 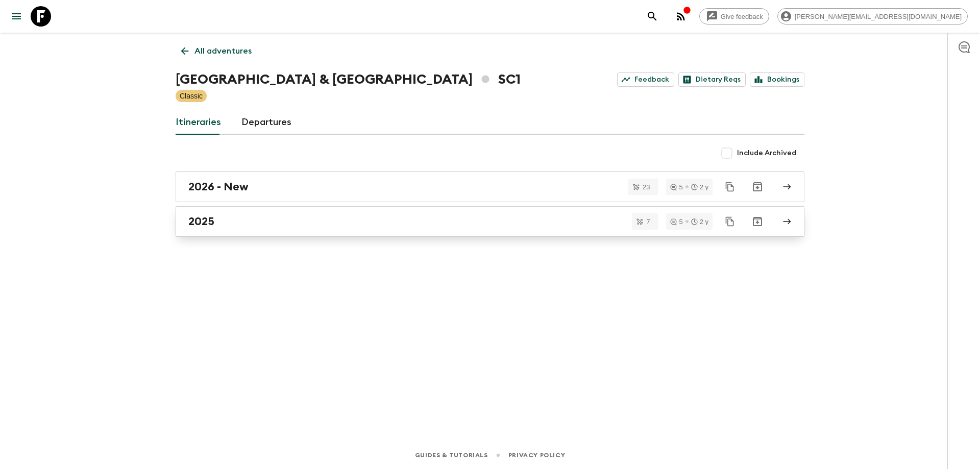 I want to click on a: Bookings, so click(x=776, y=80).